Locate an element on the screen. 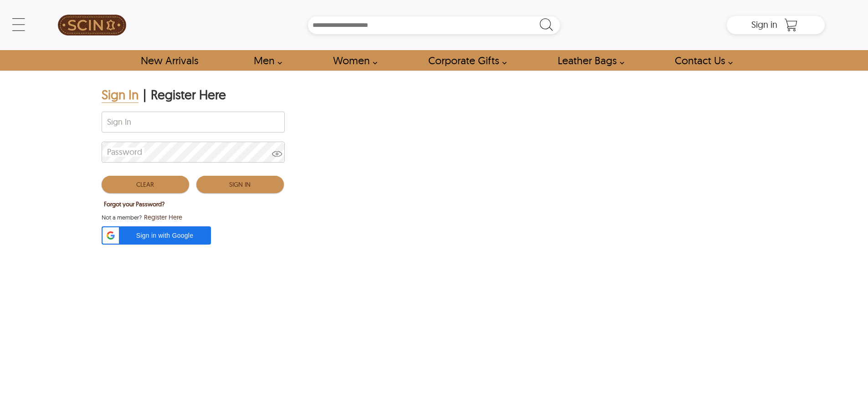 The width and height of the screenshot is (868, 414). img: SCIN is located at coordinates (92, 25).